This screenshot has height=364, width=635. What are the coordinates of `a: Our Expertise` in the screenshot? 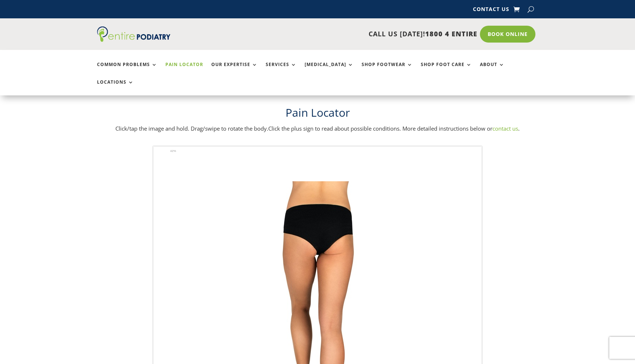 It's located at (235, 70).